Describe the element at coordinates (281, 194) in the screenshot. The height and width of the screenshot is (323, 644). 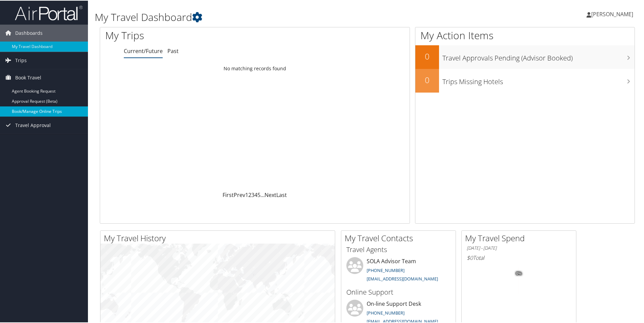
I see `a: Last` at that location.